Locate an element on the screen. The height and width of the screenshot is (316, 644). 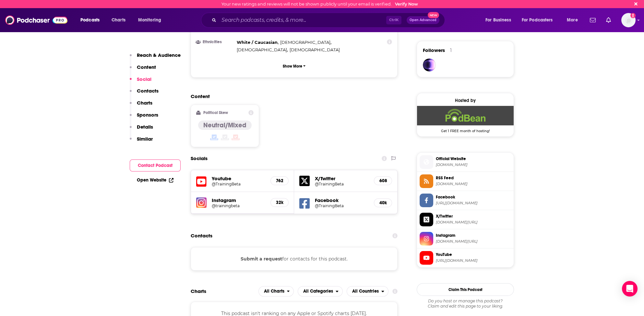
span: Followers is located at coordinates (434, 50).